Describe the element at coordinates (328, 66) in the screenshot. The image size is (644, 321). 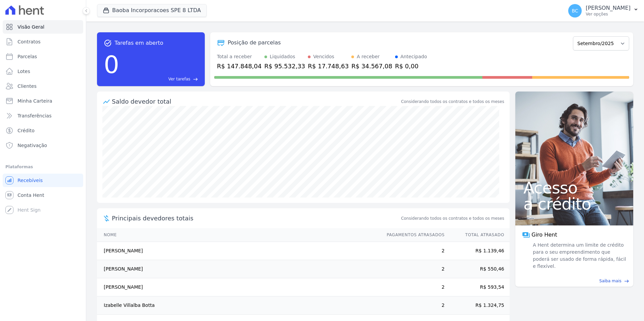
I see `div: R$ 17.748,63` at that location.